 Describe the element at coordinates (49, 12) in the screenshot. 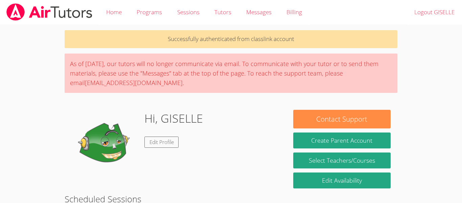

I see `img: airtutors_banner-c4298cdbf04f3fff15de1276eac7730deb9818008684d7c2e4769d2f7ddbe033.png` at that location.